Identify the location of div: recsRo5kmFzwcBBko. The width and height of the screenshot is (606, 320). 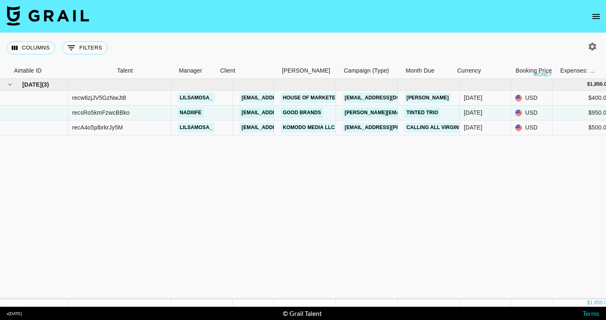
(101, 113).